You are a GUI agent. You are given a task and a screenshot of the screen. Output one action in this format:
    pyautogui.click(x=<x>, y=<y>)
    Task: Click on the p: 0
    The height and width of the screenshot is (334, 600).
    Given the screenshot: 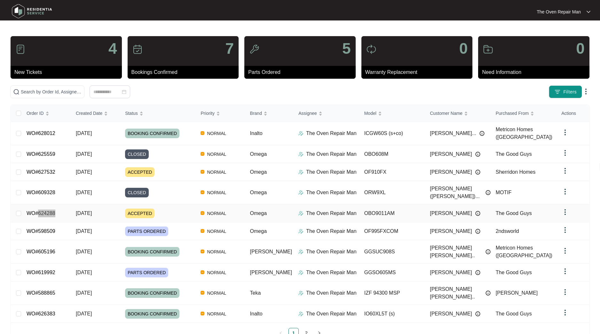 What is the action you would take?
    pyautogui.click(x=580, y=49)
    